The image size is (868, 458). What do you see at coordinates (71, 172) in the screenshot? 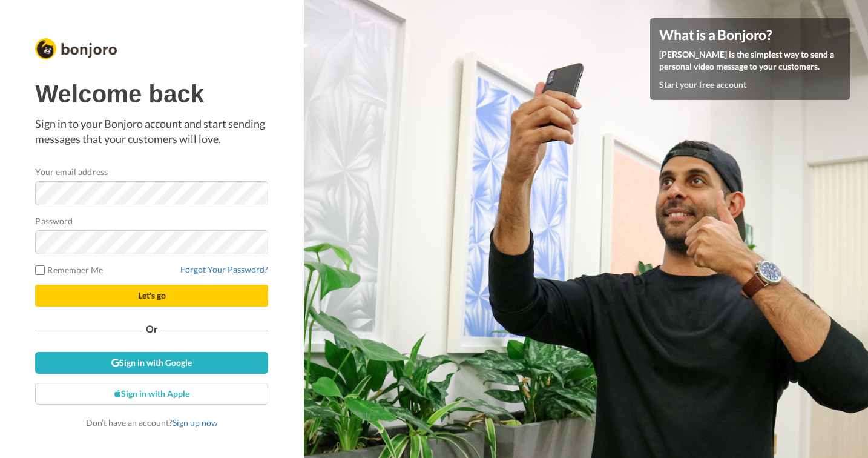
I see `label: Your email address` at bounding box center [71, 172].